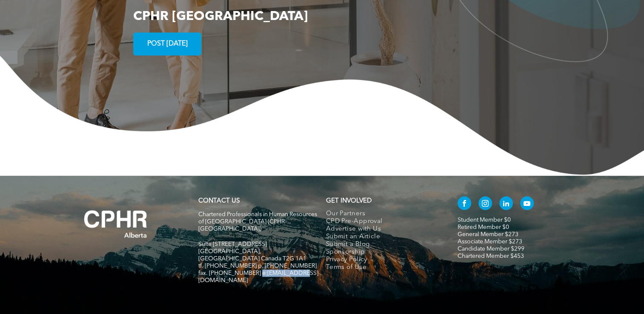 The width and height of the screenshot is (644, 314). Describe the element at coordinates (527, 204) in the screenshot. I see `a: youtube` at that location.